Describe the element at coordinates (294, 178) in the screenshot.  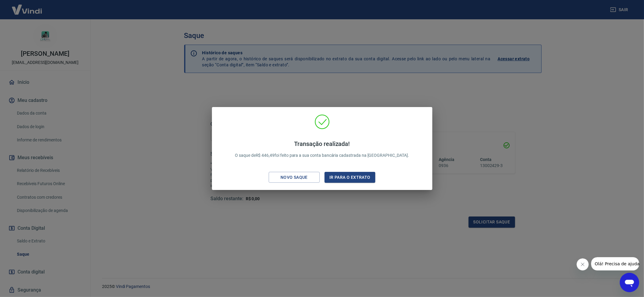
I see `button: Novo saque` at that location.